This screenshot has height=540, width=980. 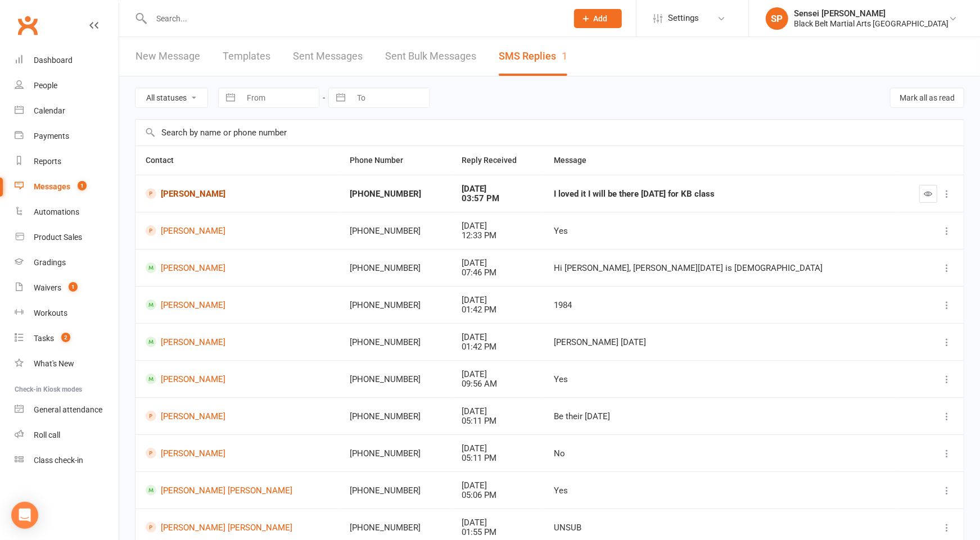 I want to click on th: Message, so click(x=720, y=160).